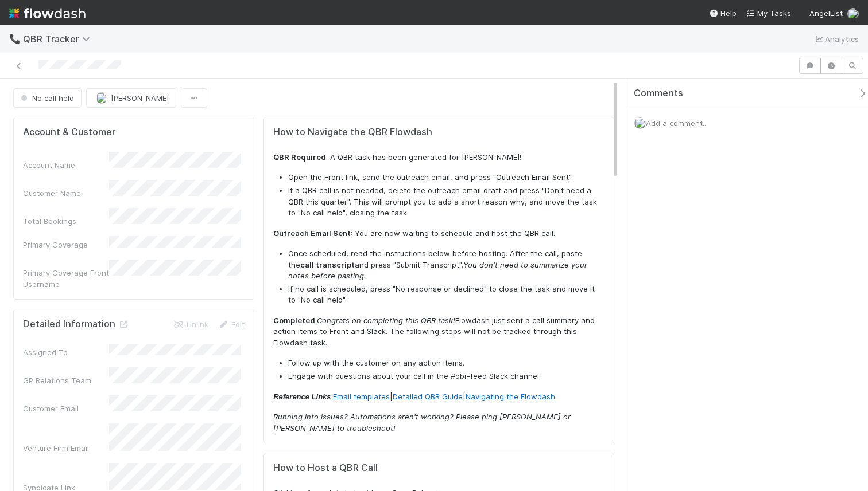  What do you see at coordinates (66, 279) in the screenshot?
I see `div: Primary Coverage Front Username` at bounding box center [66, 279].